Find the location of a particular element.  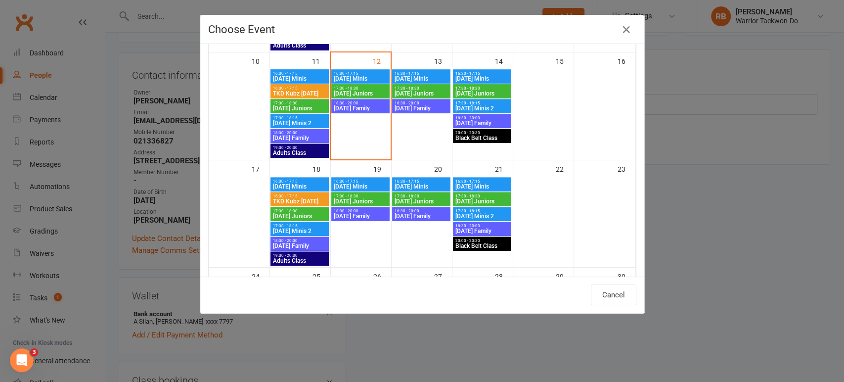

div: 25 is located at coordinates (321, 275).